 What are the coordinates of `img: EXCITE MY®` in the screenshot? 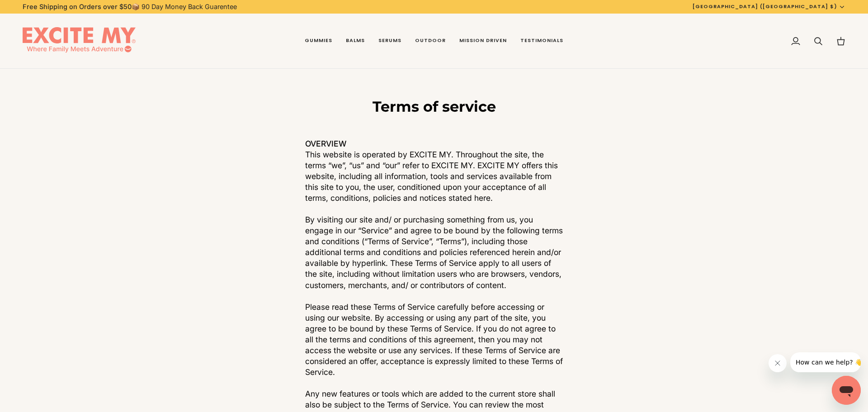 It's located at (79, 41).